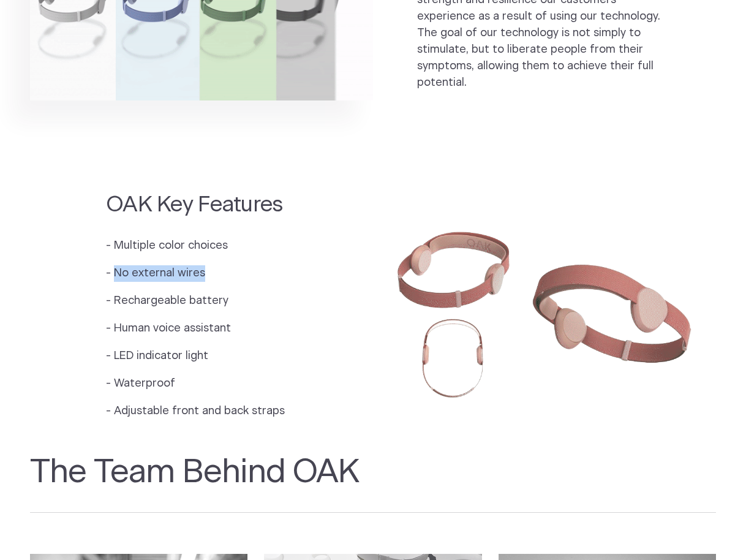 The image size is (746, 560). Describe the element at coordinates (195, 384) in the screenshot. I see `p: - Waterproof` at that location.